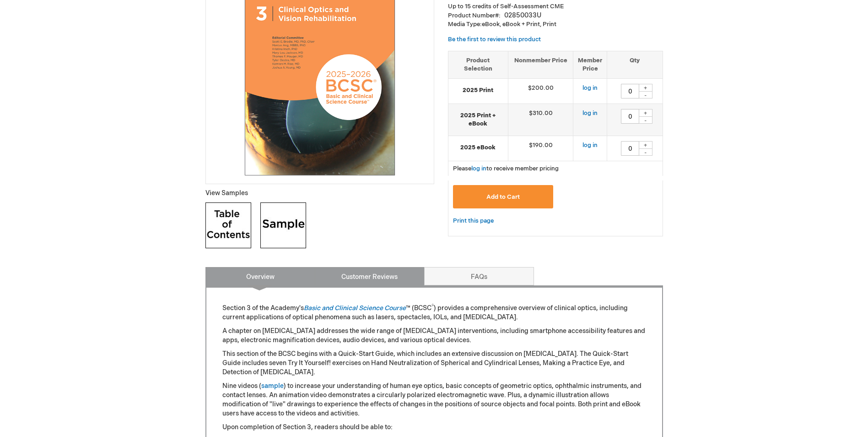 Image resolution: width=868 pixels, height=437 pixels. What do you see at coordinates (504, 196) in the screenshot?
I see `button: Add to Cart` at bounding box center [504, 196].